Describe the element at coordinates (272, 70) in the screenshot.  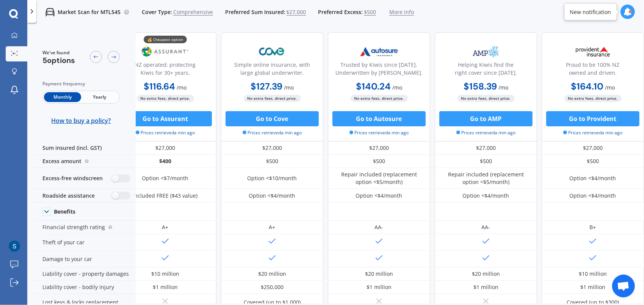
I see `div: Simple online insurance, with large global underwriter.` at that location.